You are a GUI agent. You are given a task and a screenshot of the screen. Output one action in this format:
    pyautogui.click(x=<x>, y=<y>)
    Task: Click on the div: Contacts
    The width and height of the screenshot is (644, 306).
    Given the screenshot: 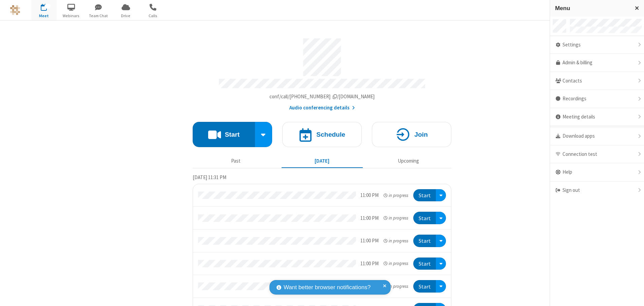 What is the action you would take?
    pyautogui.click(x=597, y=81)
    